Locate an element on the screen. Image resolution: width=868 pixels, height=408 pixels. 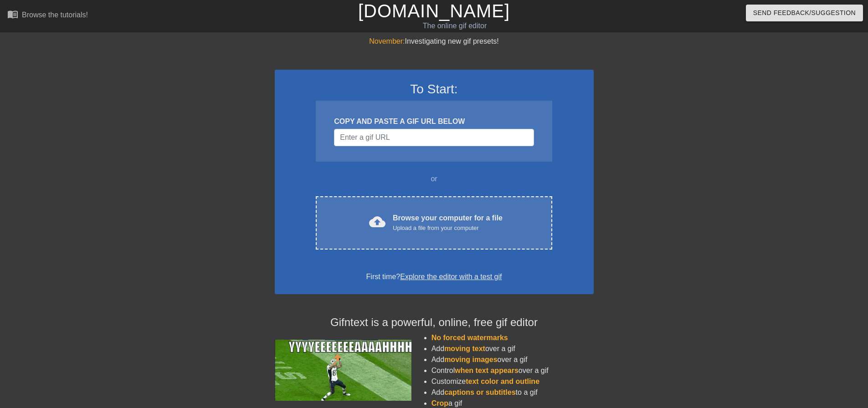
li: Control over a gif is located at coordinates (512, 371).